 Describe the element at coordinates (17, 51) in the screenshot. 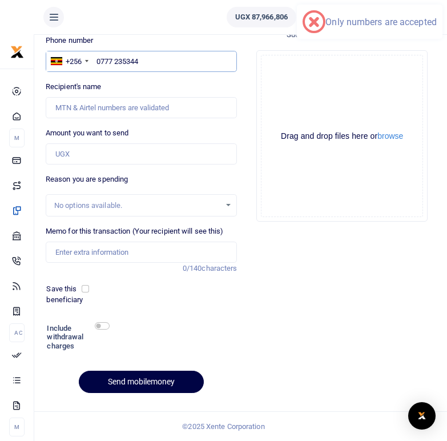

I see `a: logo-small logo-large logo-large` at that location.